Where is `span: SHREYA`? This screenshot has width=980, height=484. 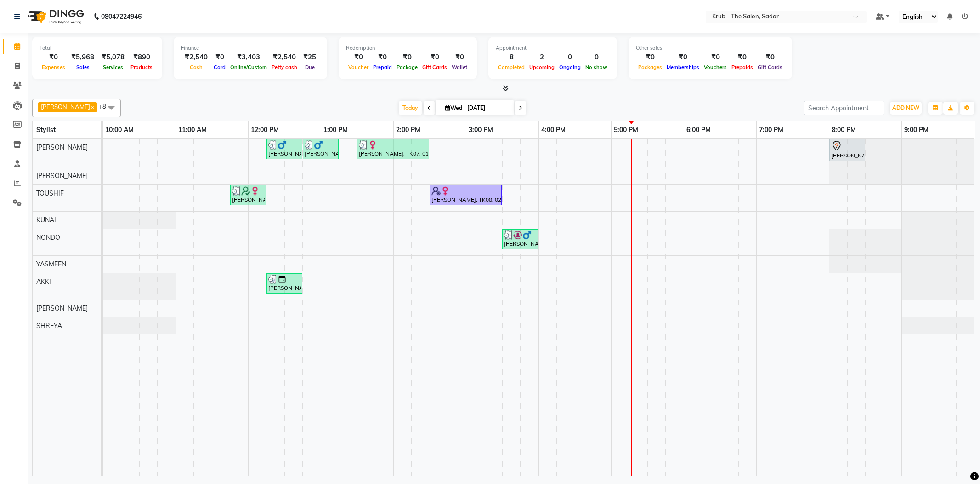
span: SHREYA is located at coordinates (49, 325).